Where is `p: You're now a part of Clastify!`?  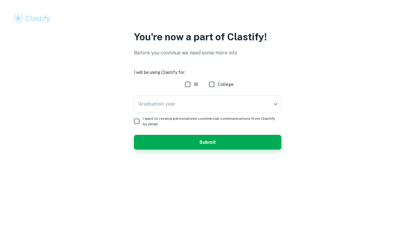
p: You're now a part of Clastify! is located at coordinates (208, 37).